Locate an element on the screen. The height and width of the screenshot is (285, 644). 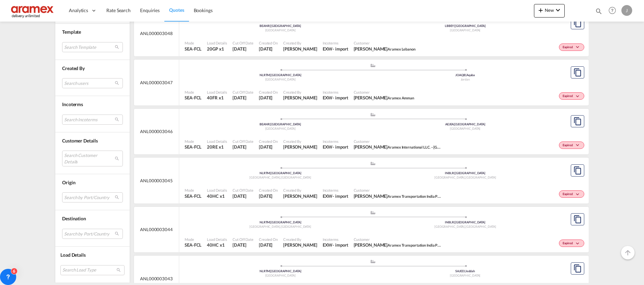
div: Help is located at coordinates (614, 11).